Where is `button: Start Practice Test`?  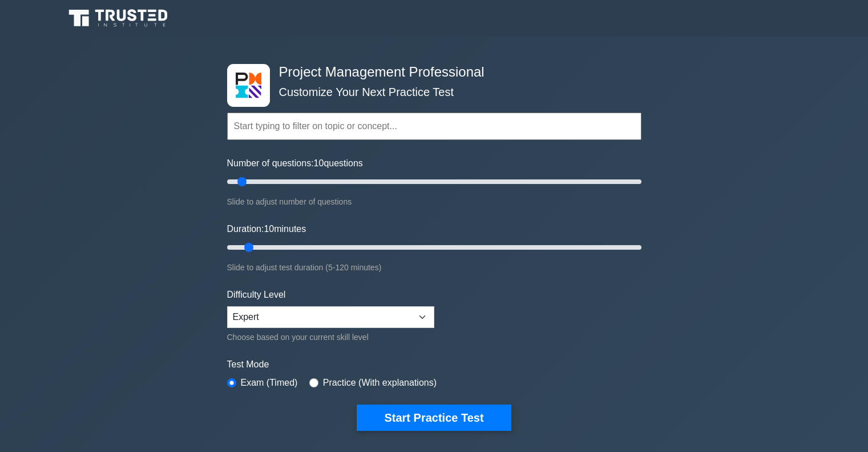 button: Start Practice Test is located at coordinates (434, 417).